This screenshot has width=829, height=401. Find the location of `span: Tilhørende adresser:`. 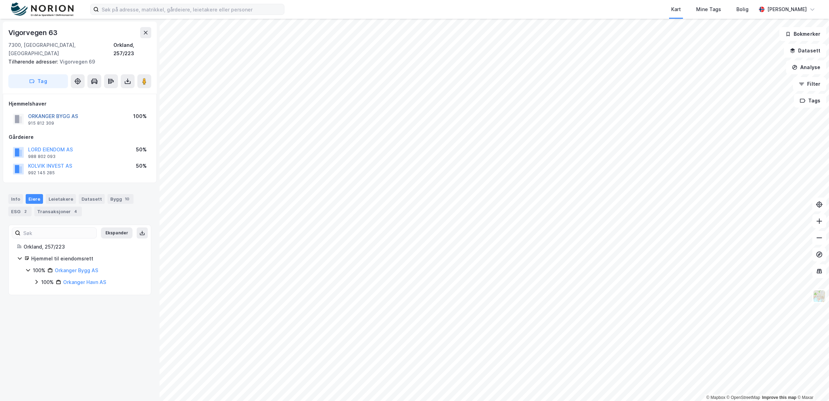

span: Tilhørende adresser: is located at coordinates (34, 61).